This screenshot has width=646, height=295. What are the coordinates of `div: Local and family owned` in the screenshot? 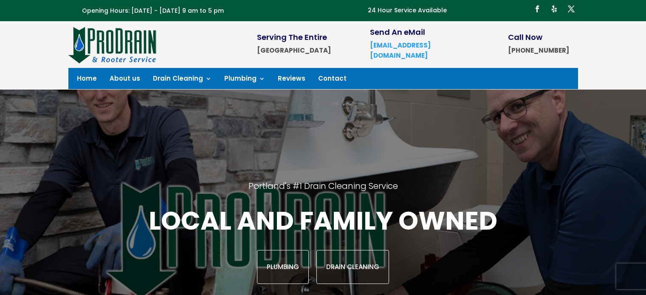 It's located at (323, 244).